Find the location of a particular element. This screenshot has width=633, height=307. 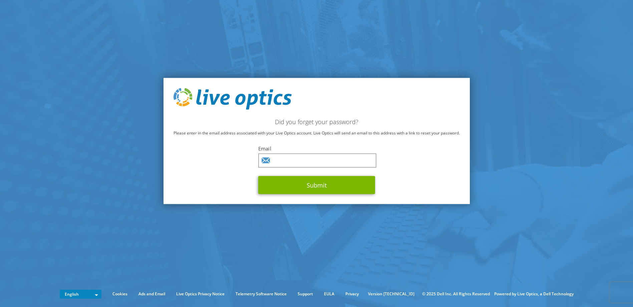

img: live_optics_svg.svg is located at coordinates (233, 99).